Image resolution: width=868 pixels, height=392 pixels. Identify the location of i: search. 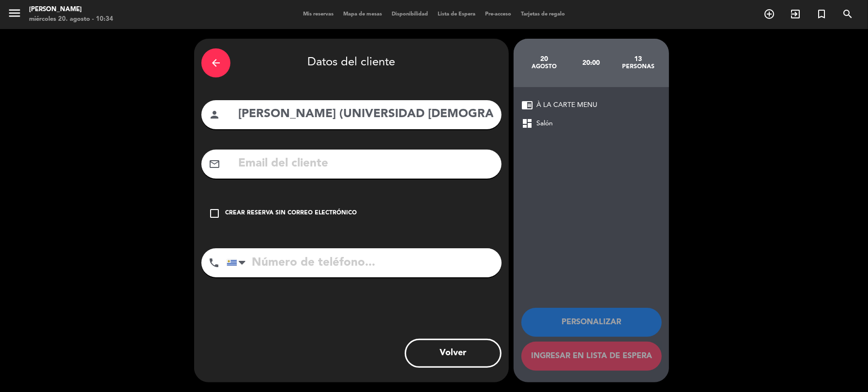
(848, 14).